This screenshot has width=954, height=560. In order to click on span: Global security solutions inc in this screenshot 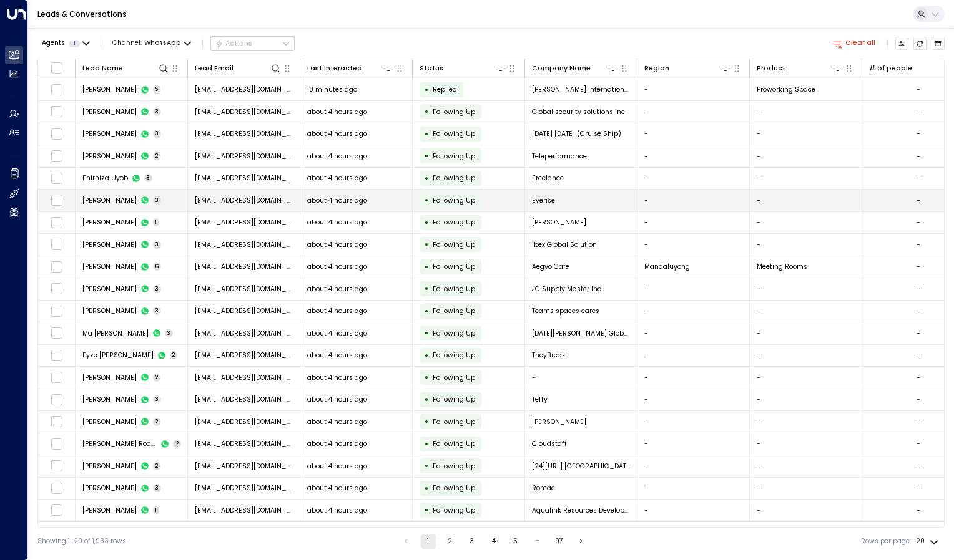, I will do `click(578, 112)`.